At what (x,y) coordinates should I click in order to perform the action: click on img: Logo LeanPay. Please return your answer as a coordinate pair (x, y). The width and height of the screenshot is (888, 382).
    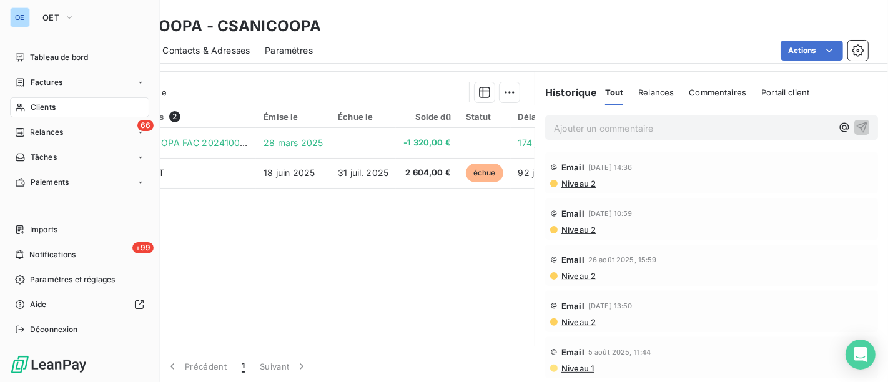
    Looking at the image, I should click on (49, 365).